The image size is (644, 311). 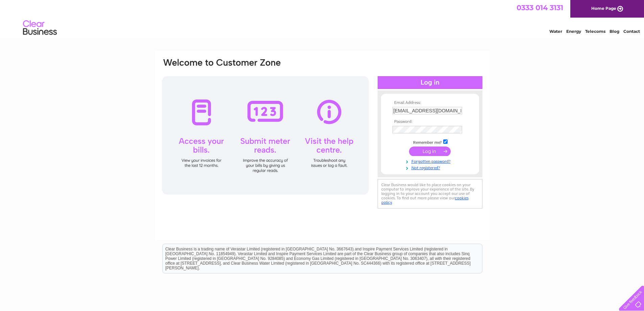 I want to click on td: Remember me?, so click(x=430, y=142).